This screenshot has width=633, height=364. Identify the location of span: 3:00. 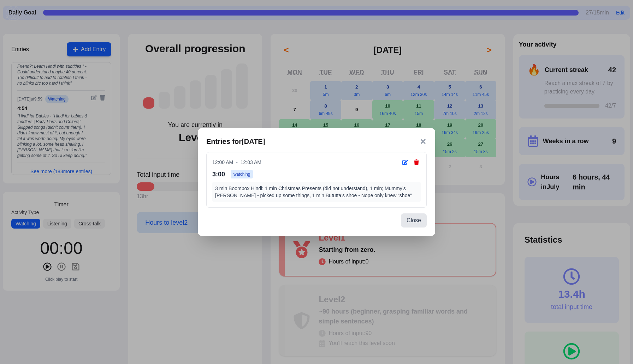
(218, 174).